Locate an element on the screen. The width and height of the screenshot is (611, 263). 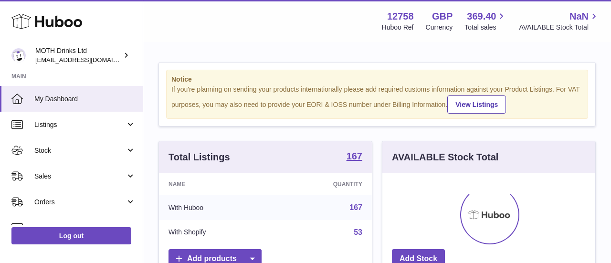
a: View Listings is located at coordinates (476, 105).